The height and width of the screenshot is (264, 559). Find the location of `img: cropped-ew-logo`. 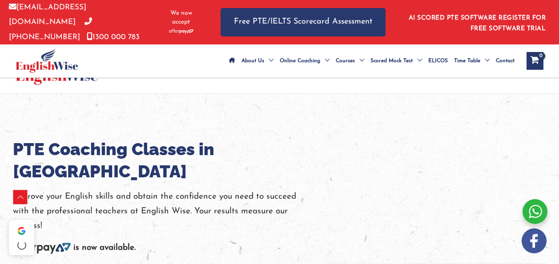

img: cropped-ew-logo is located at coordinates (47, 61).